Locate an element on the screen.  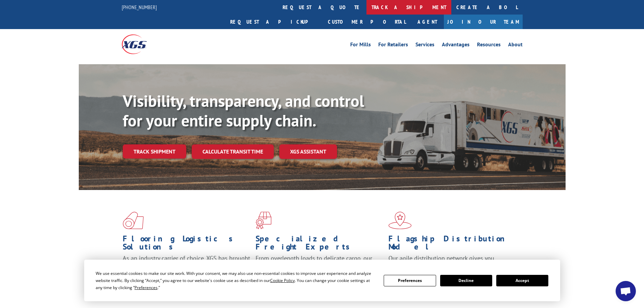
h1: Specialized Freight Experts is located at coordinates (319, 245).